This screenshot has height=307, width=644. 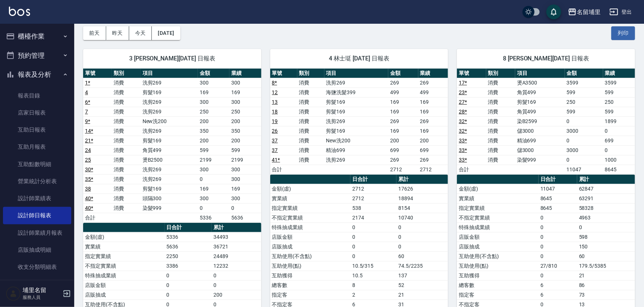 I want to click on td: 總客數, so click(x=498, y=285).